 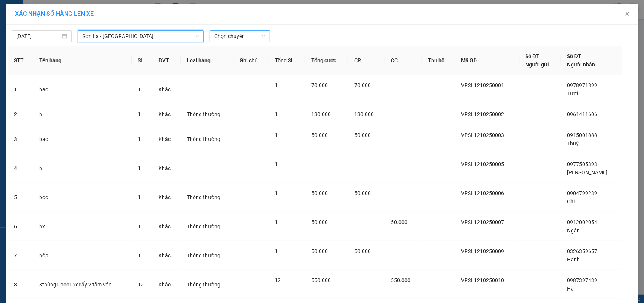 I want to click on span: Chi, so click(x=571, y=202).